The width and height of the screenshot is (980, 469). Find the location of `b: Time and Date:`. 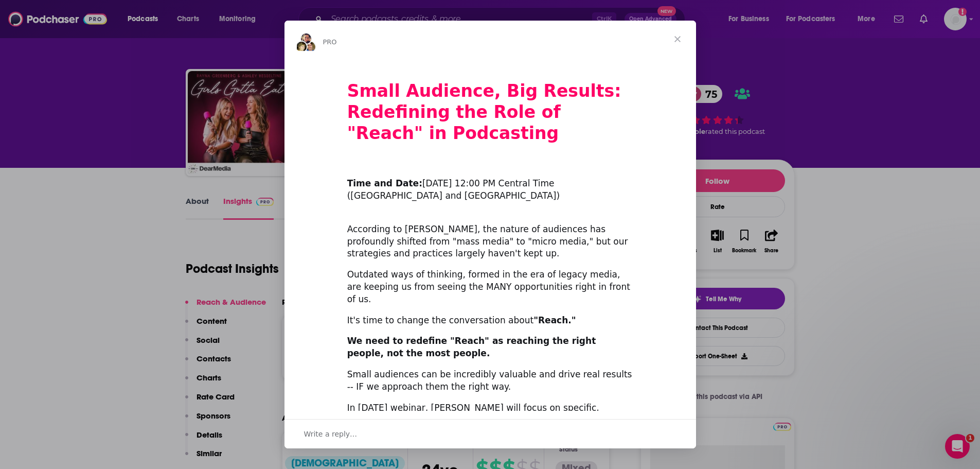

b: Time and Date: is located at coordinates (385, 183).